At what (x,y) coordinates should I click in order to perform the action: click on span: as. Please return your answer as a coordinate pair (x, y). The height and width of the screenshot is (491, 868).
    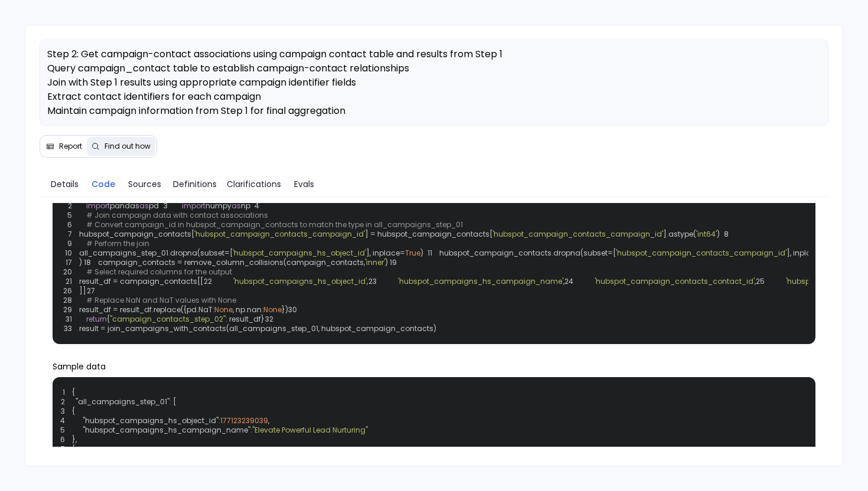
    Looking at the image, I should click on (236, 205).